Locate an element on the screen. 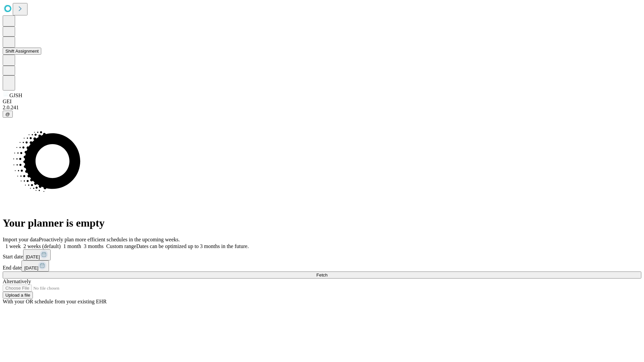 The width and height of the screenshot is (644, 362). span: Fetch is located at coordinates (322, 275).